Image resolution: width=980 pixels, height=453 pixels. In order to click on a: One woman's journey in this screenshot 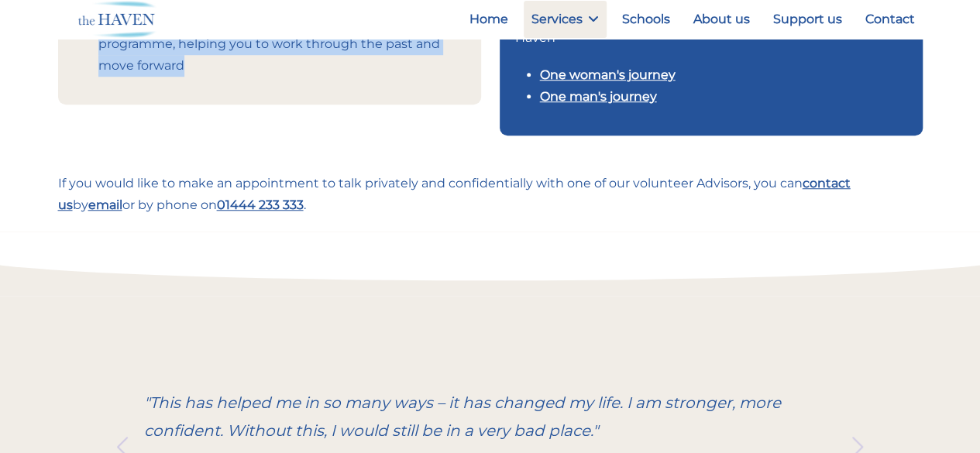, I will do `click(607, 74)`.